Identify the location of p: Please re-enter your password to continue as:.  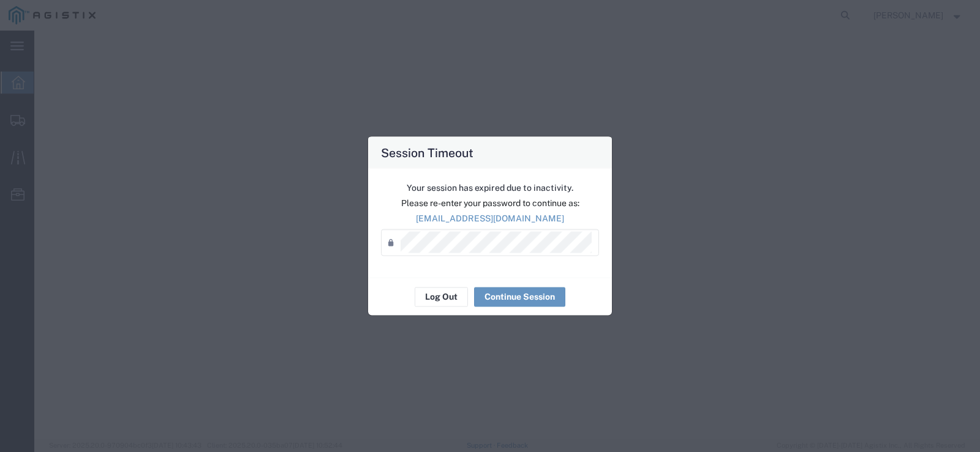
(490, 203).